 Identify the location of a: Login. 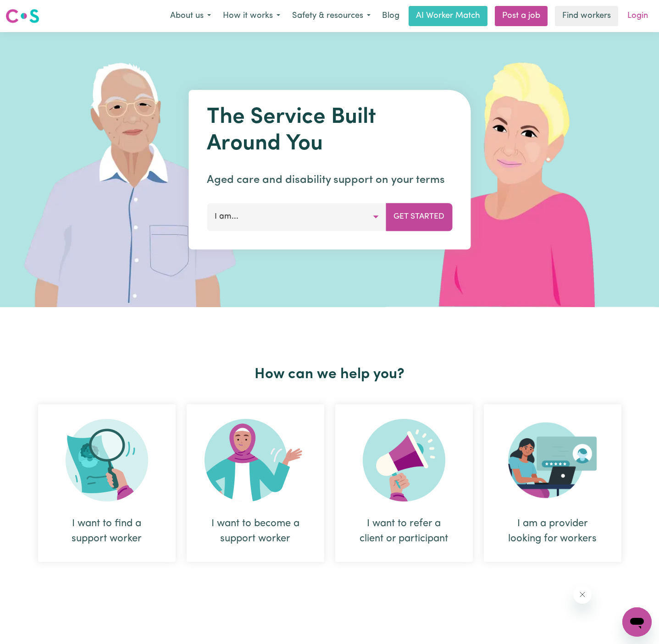
(637, 16).